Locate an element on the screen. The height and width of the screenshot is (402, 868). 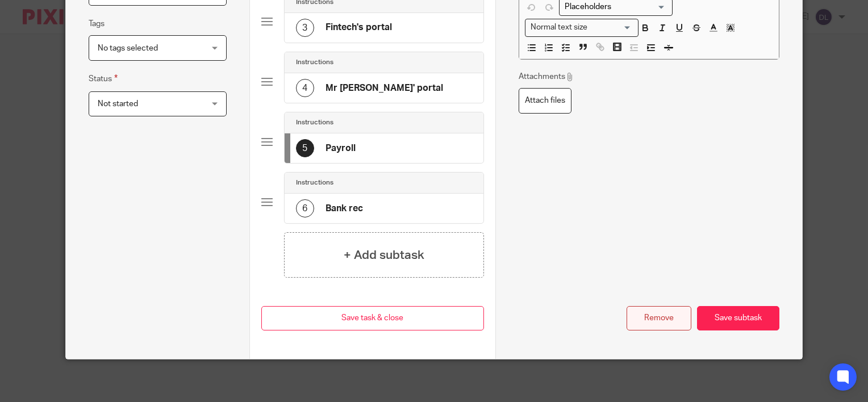
span: Normal text size is located at coordinates (559, 27).